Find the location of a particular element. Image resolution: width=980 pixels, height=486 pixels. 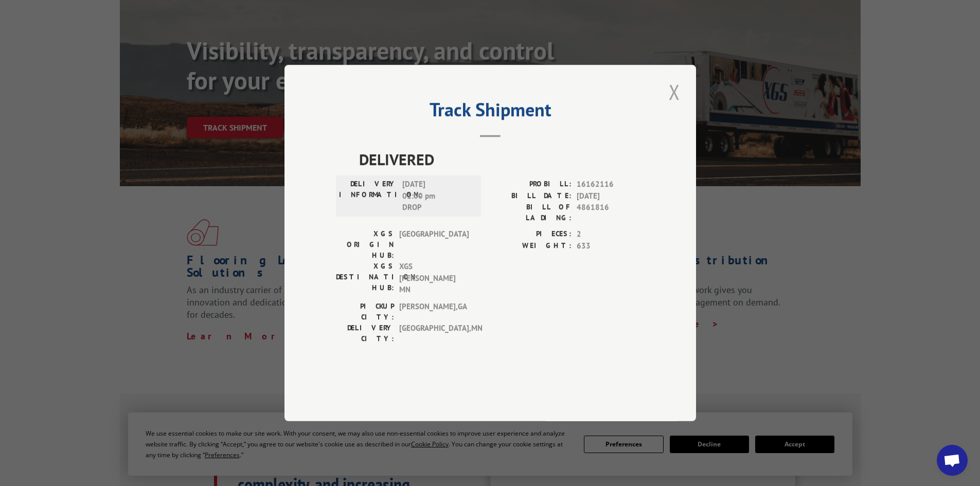

label: PIECES: is located at coordinates (531, 234).